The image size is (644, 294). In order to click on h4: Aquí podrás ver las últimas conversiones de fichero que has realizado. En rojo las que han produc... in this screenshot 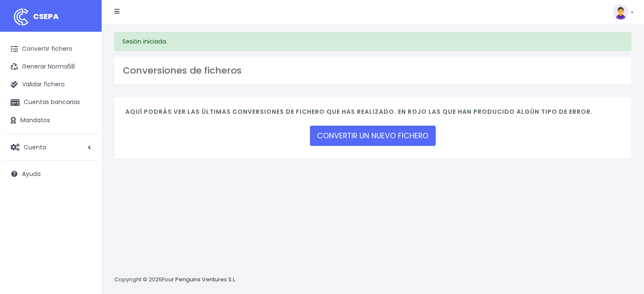, I will do `click(373, 114)`.